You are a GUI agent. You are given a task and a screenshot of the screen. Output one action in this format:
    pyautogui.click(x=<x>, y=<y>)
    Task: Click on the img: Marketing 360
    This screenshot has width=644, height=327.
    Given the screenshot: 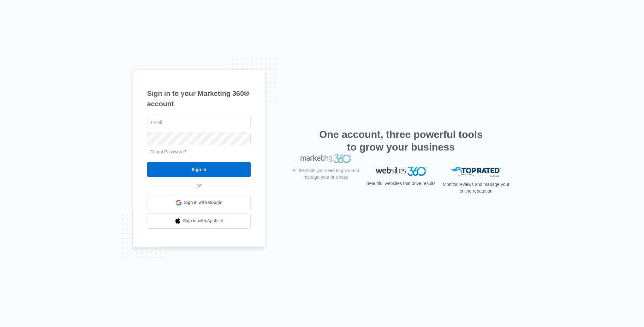 What is the action you would take?
    pyautogui.click(x=326, y=171)
    